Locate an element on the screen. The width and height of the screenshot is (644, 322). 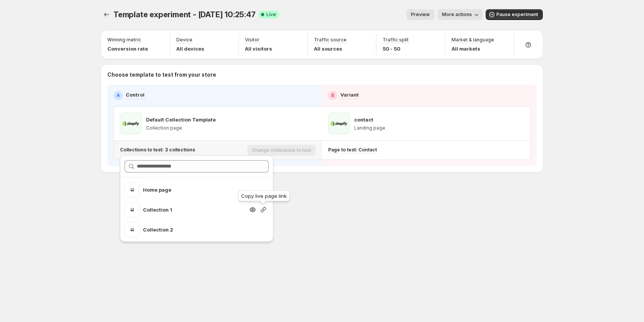
h2: B is located at coordinates (333, 95).